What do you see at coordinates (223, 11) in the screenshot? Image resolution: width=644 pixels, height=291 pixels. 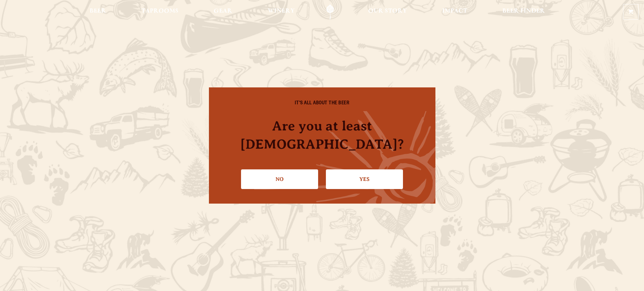 I see `span: Gear` at bounding box center [223, 11].